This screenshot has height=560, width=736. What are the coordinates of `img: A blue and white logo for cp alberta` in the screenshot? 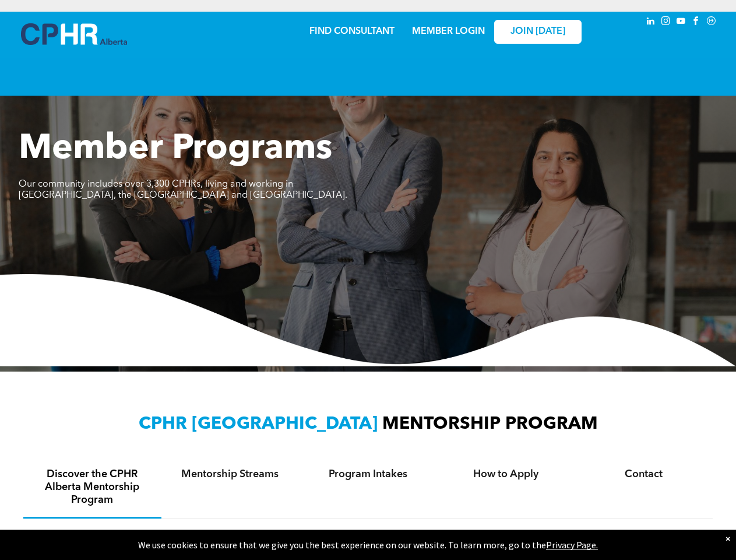 It's located at (74, 34).